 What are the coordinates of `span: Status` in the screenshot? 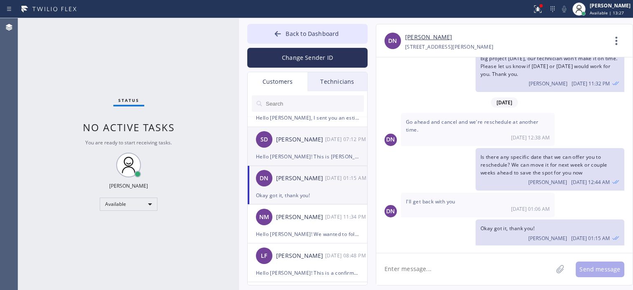 It's located at (129, 100).